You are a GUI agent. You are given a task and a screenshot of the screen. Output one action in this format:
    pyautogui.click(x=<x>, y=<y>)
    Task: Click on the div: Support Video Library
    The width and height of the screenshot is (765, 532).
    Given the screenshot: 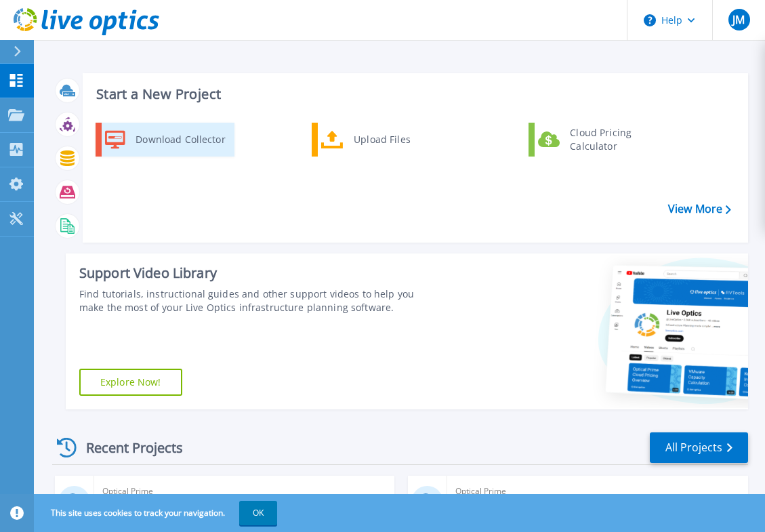 What is the action you would take?
    pyautogui.click(x=255, y=273)
    